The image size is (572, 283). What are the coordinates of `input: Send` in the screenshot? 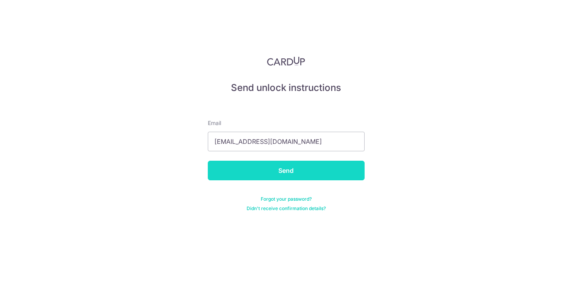 It's located at (286, 170).